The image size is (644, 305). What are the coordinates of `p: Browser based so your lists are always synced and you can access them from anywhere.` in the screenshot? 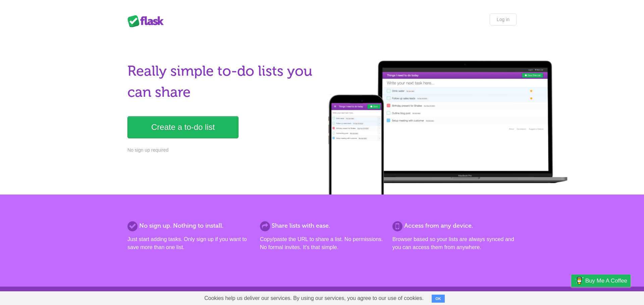 It's located at (454, 244).